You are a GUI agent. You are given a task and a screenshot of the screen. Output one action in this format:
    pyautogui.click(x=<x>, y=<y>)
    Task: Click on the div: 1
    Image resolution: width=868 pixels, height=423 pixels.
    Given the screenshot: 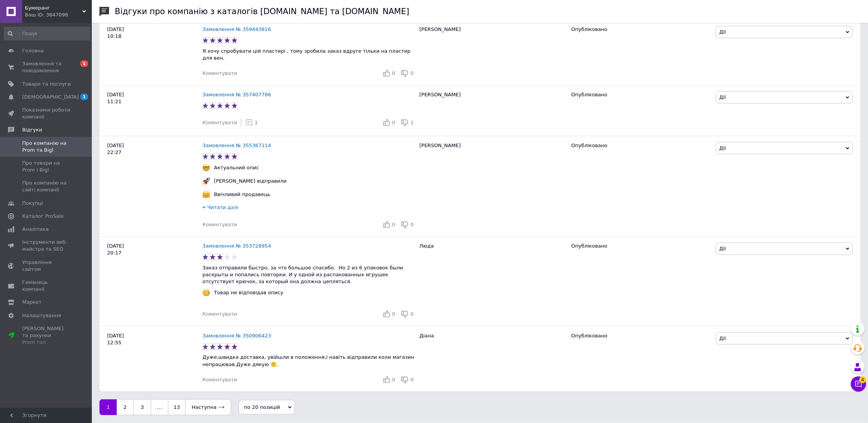 What is the action you would take?
    pyautogui.click(x=252, y=123)
    